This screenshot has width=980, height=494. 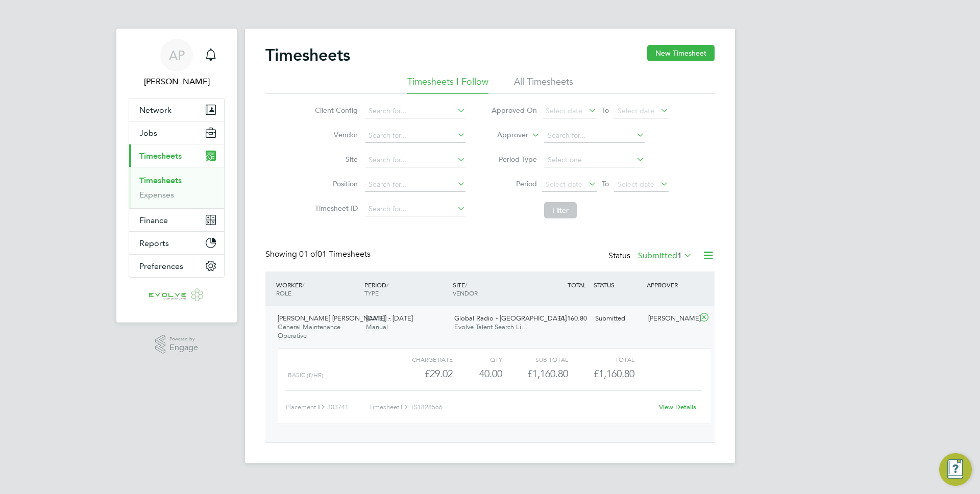 What do you see at coordinates (176, 188) in the screenshot?
I see `div: Timesheets` at bounding box center [176, 188].